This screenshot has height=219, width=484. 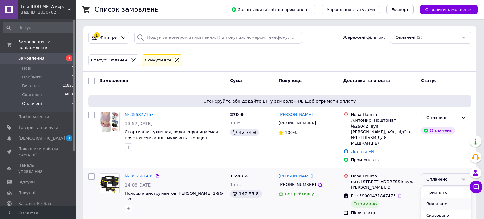 What do you see at coordinates (68, 86) in the screenshot?
I see `span: 11823` at bounding box center [68, 86].